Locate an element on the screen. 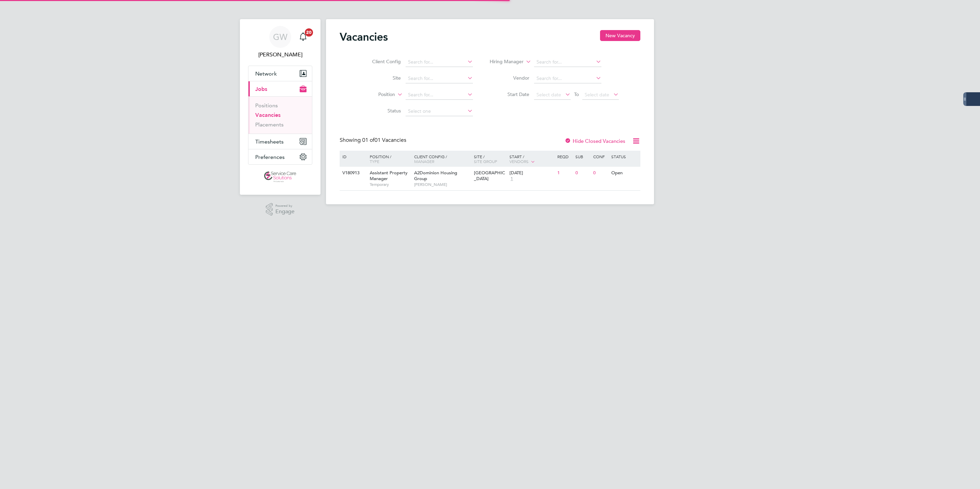 The width and height of the screenshot is (980, 489). span: Network is located at coordinates (266, 74).